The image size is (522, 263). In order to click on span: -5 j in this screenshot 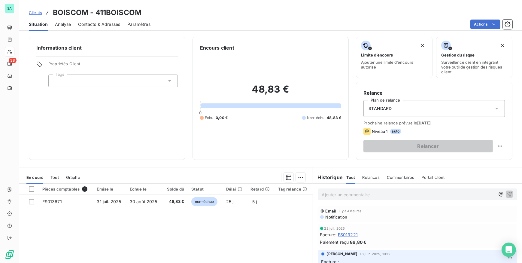, I will do `click(254, 201)`.